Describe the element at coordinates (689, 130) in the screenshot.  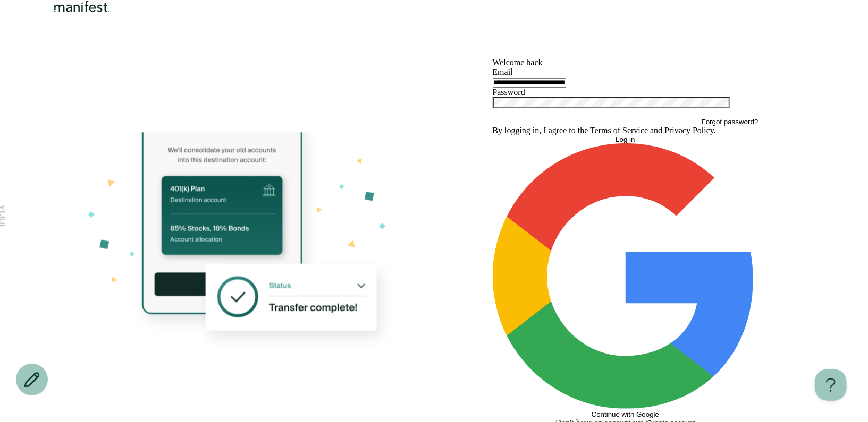
I see `a: Privacy Policy` at that location.